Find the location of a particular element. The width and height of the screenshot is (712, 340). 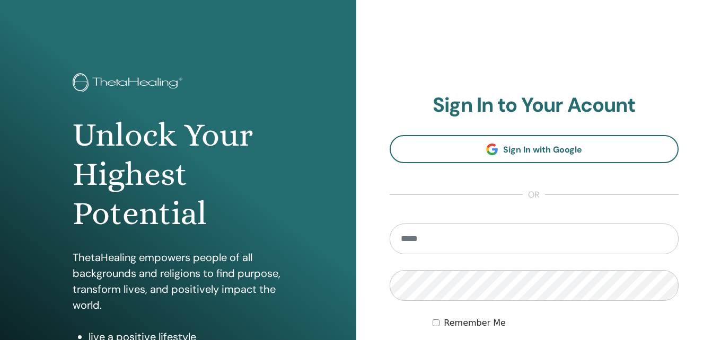

h1: Unlock Your Highest Potential is located at coordinates (178, 174).